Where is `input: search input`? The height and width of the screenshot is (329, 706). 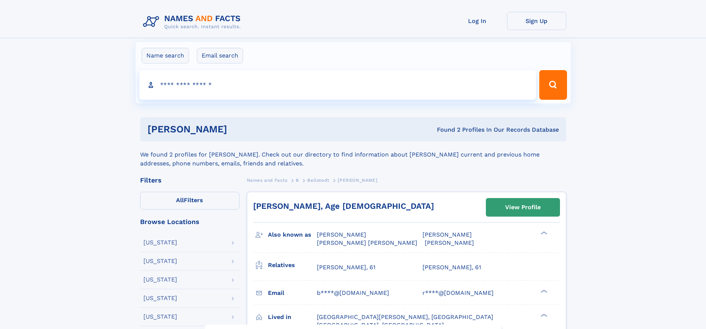
input: search input is located at coordinates (338, 85).